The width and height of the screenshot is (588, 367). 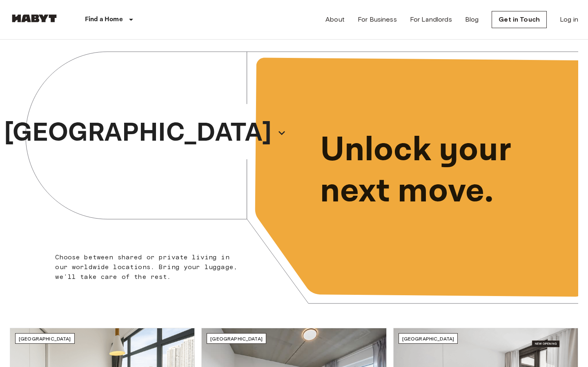 What do you see at coordinates (443, 171) in the screenshot?
I see `p: Unlock your next move.` at bounding box center [443, 171].